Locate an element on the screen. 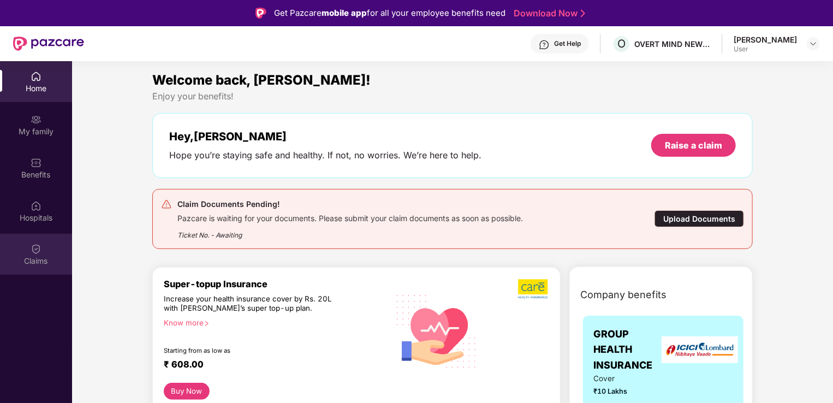  div: Claim Documents Pending! is located at coordinates (350, 204).